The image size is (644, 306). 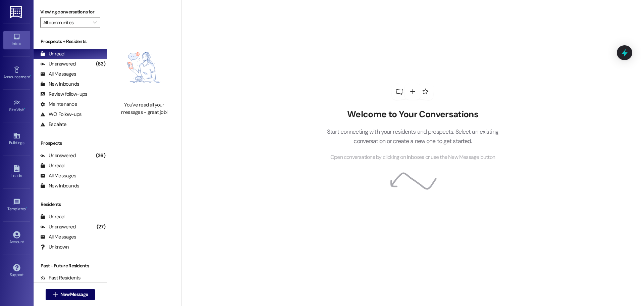 What do you see at coordinates (413, 136) in the screenshot?
I see `p: Start connecting with your residents and prospects. Select an existing conversation or create a n...` at bounding box center [413, 136].